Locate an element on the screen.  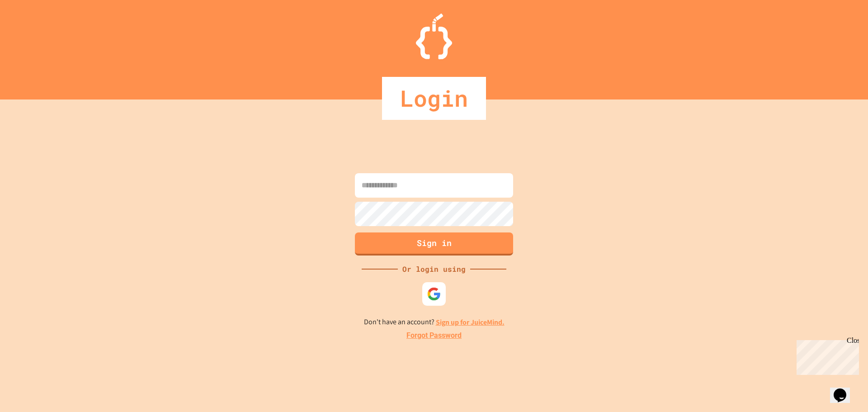
img: Logo.svg is located at coordinates (434, 36).